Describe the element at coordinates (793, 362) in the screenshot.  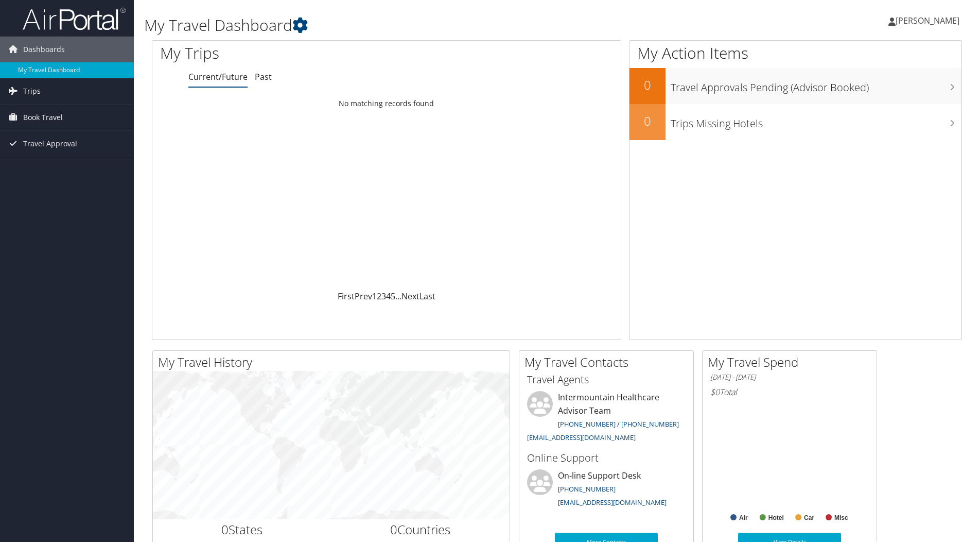
I see `h2: My Travel Spend` at that location.